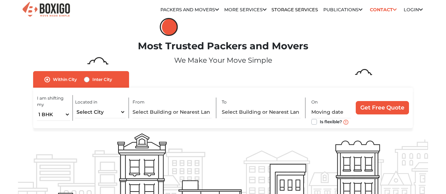 This screenshot has height=194, width=446. What do you see at coordinates (382, 108) in the screenshot?
I see `input: Get Free Quote` at bounding box center [382, 108].